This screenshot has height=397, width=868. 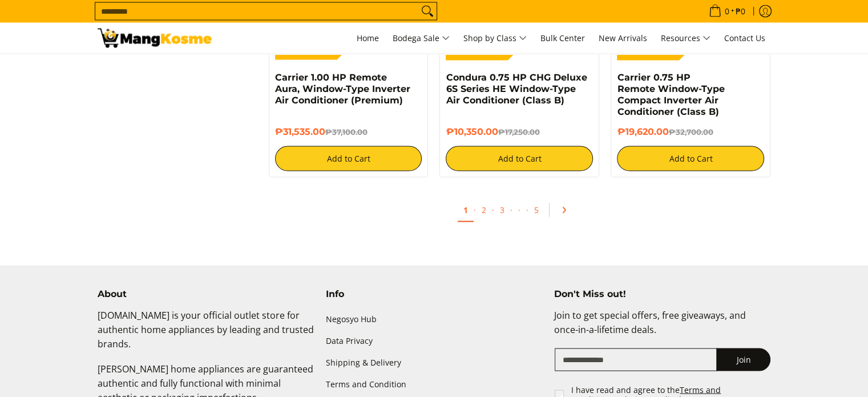 I want to click on a: Carrier 1.00 HP Remote Aura, Window-Type Inverter Air Conditioner (Premium), so click(x=342, y=88).